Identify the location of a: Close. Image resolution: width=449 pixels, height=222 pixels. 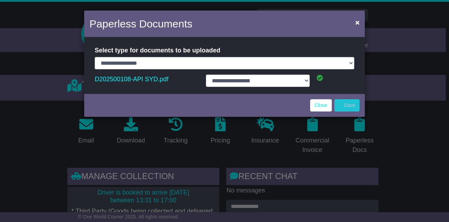
(321, 105).